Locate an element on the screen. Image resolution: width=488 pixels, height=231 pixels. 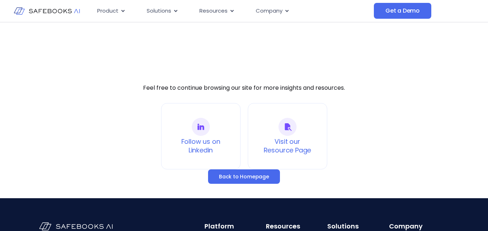
div: Menu Toggle is located at coordinates (233, 11).